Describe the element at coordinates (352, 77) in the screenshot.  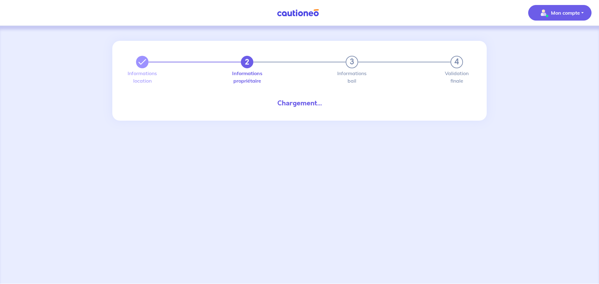
I see `label: Informations bail` at that location.